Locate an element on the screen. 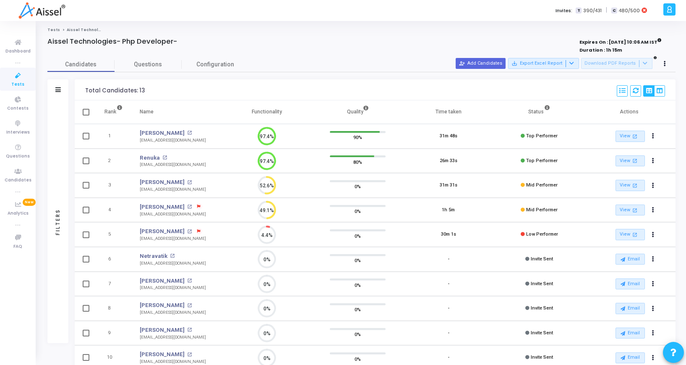 This screenshot has width=686, height=365. span: FAQ is located at coordinates (18, 246).